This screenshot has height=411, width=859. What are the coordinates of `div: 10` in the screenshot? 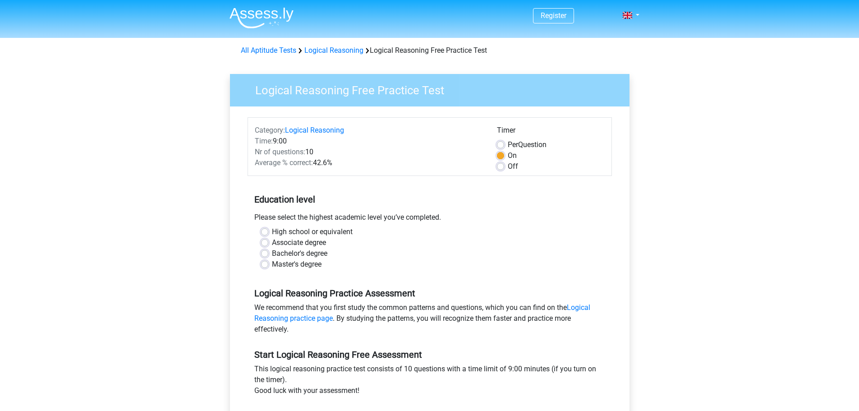 It's located at (369, 152).